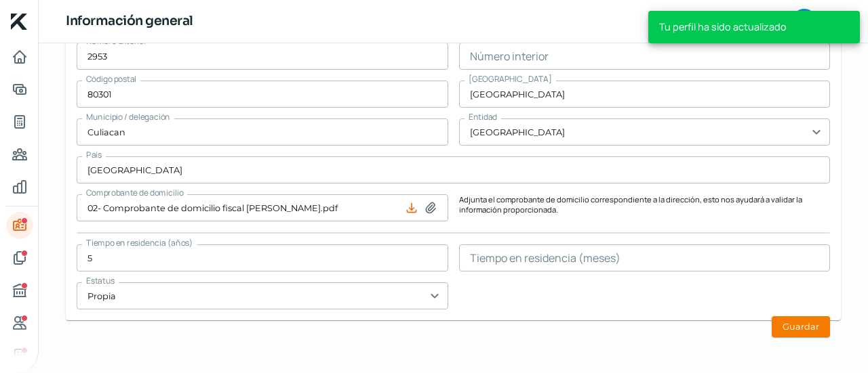 This screenshot has width=868, height=373. What do you see at coordinates (20, 225) in the screenshot?
I see `a: Información general` at bounding box center [20, 225].